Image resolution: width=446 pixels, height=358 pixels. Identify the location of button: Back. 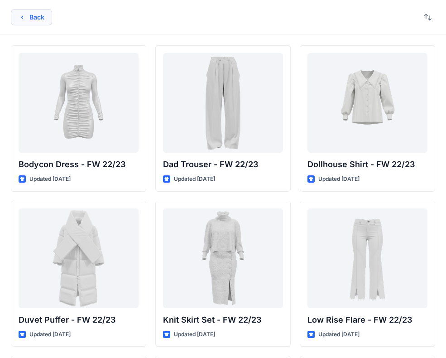
(31, 17).